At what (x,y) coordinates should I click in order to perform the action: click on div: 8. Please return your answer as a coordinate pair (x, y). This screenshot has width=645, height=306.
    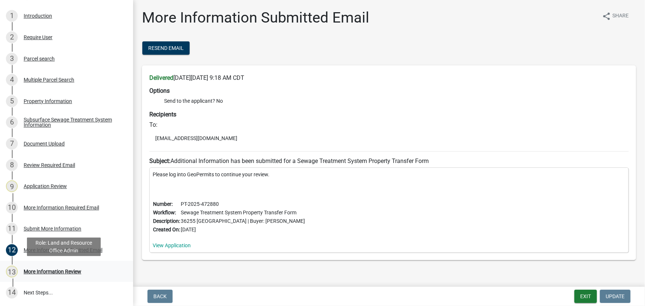
    Looking at the image, I should click on (12, 165).